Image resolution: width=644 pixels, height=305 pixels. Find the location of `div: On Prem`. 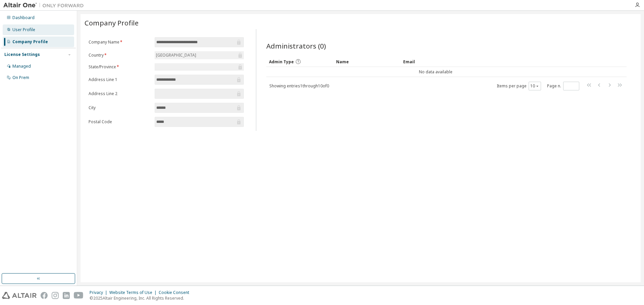

div: On Prem is located at coordinates (21, 78).